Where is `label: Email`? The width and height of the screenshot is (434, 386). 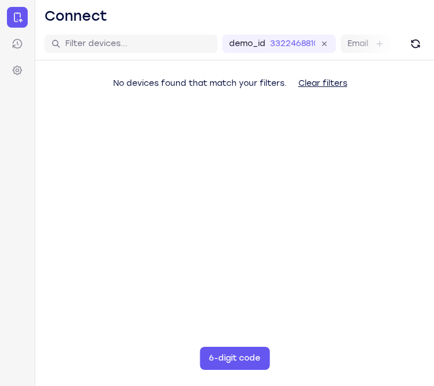
label: Email is located at coordinates (357, 44).